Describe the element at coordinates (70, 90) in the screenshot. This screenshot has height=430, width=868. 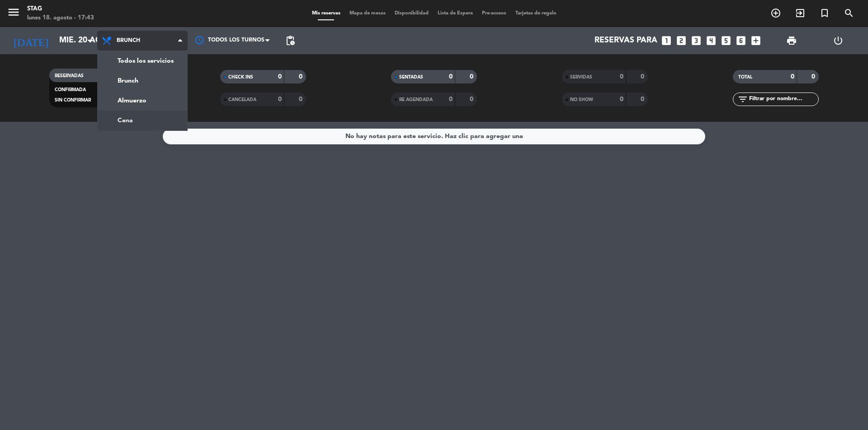
I see `span: CONFIRMADA` at that location.